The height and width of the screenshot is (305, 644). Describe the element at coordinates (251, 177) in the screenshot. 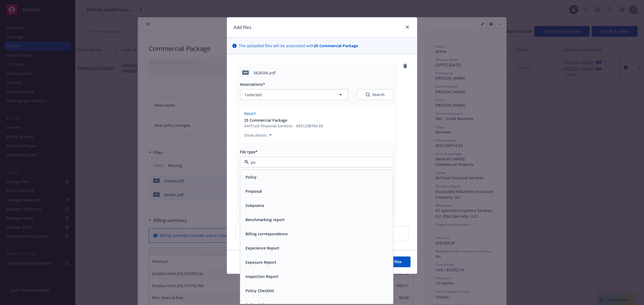

I see `button: Policy` at that location.